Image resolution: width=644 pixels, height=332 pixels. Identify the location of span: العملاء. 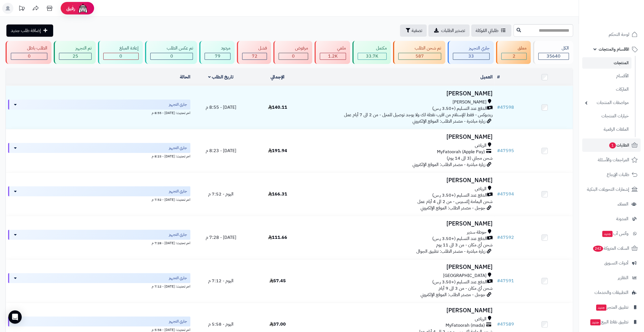
(623, 204).